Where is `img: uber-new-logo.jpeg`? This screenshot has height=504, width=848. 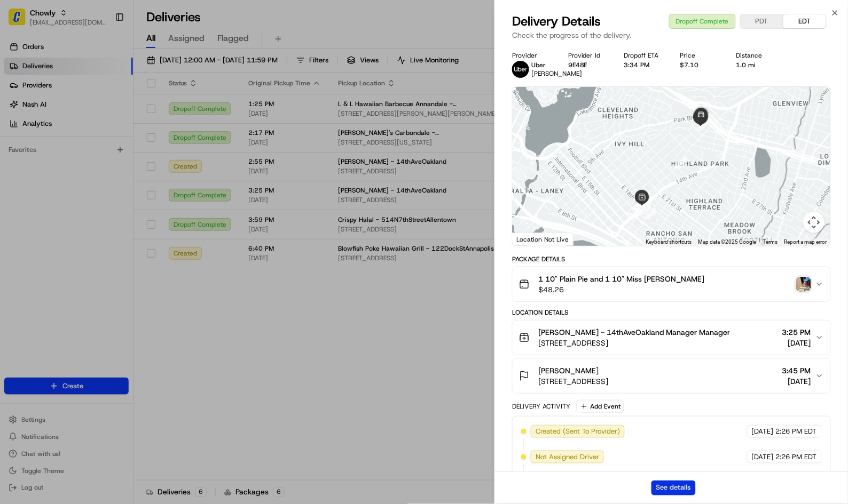
img: uber-new-logo.jpeg is located at coordinates (521, 70).